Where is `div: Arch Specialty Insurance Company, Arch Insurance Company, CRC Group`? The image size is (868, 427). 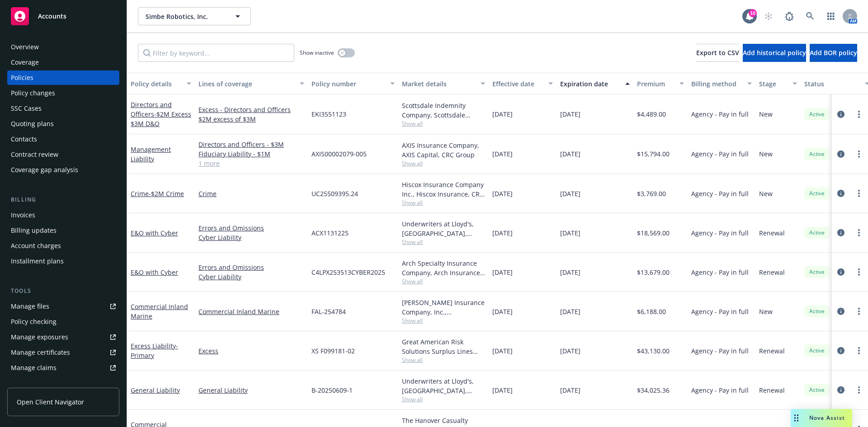
div: Arch Specialty Insurance Company, Arch Insurance Company, CRC Group is located at coordinates (443, 268).